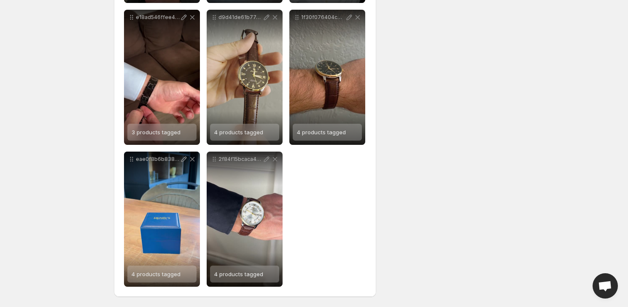 This screenshot has width=628, height=307. I want to click on p: 1f30f076404c413585863c2093e96ead, so click(323, 17).